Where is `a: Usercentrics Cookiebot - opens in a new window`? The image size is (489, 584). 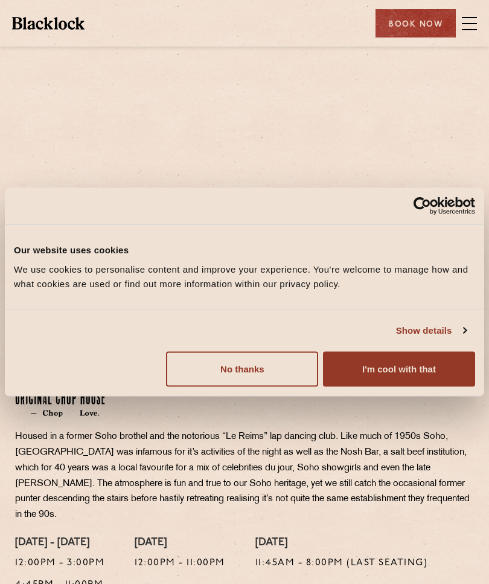
a: Usercentrics Cookiebot - opens in a new window is located at coordinates (422, 206).